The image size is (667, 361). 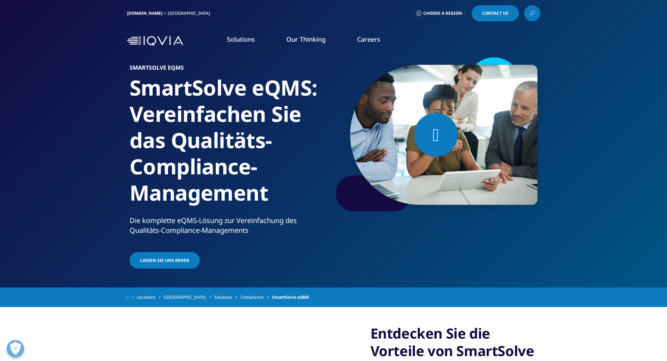 I want to click on nav: Primary, so click(x=363, y=41).